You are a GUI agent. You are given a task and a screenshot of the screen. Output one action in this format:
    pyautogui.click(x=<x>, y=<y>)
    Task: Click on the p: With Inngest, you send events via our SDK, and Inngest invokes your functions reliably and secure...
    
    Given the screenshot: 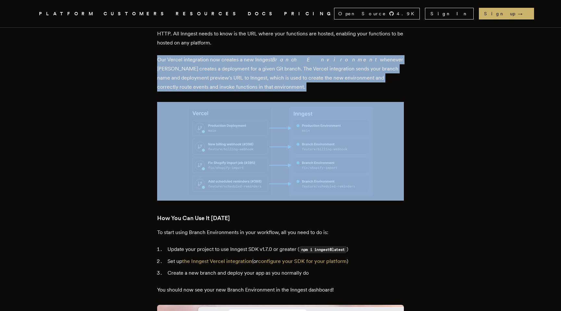 What is the action you would take?
    pyautogui.click(x=281, y=34)
    